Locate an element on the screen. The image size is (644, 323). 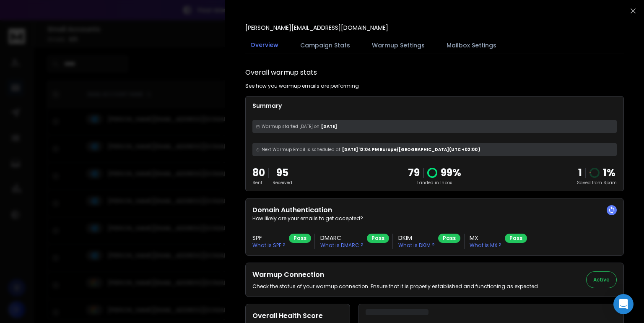
h2: Overall Health Score is located at coordinates (298, 316).